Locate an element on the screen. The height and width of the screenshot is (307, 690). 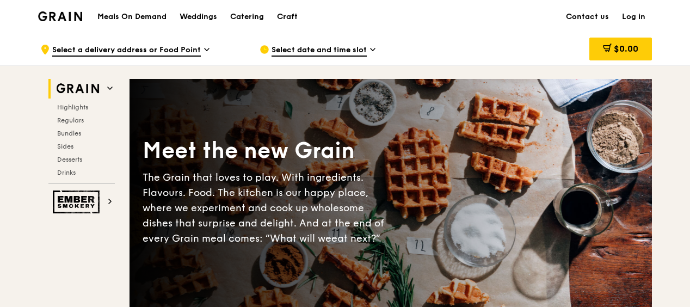
a: Craft is located at coordinates (287, 17).